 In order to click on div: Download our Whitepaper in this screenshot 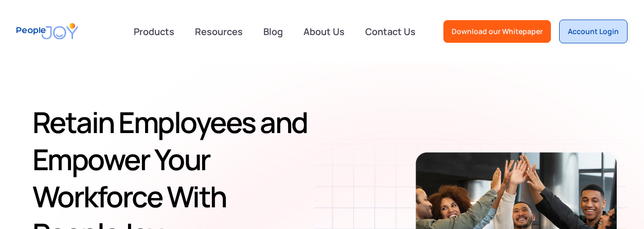, I will do `click(497, 31)`.